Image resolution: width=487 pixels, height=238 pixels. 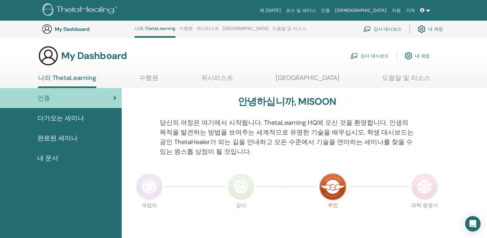 I want to click on p: 주인, so click(x=333, y=216).